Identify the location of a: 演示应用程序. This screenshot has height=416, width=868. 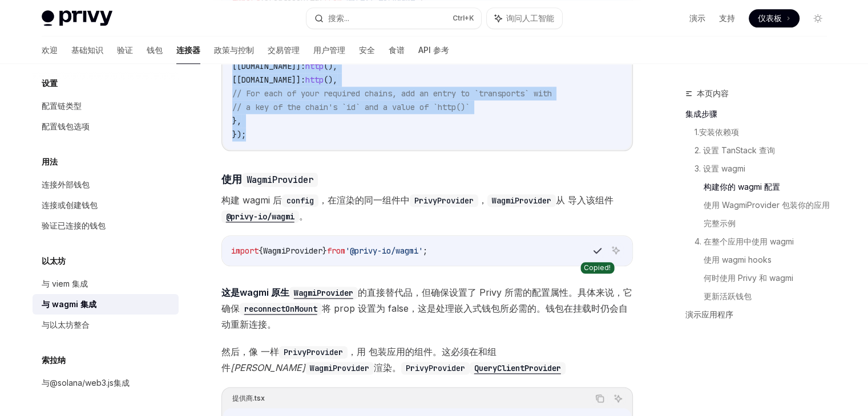
(761, 315).